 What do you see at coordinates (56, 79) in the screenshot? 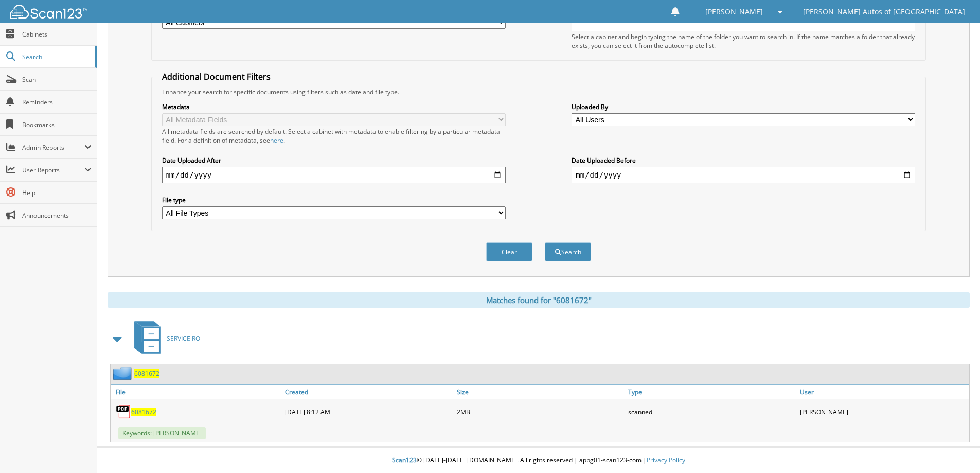
I see `span: Scan` at bounding box center [56, 79].